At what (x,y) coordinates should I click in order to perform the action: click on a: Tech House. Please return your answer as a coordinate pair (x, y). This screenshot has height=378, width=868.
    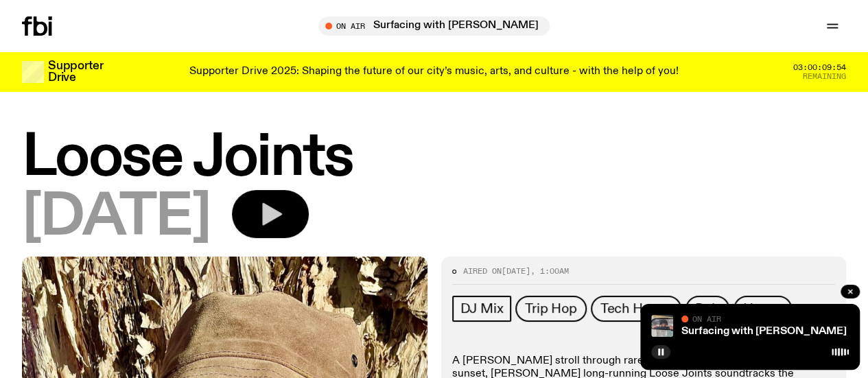
    Looking at the image, I should click on (636, 308).